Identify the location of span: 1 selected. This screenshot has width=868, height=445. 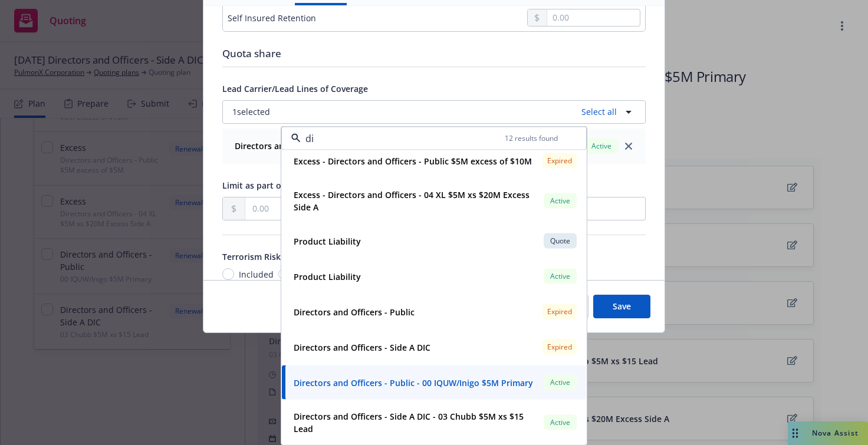
(251, 111).